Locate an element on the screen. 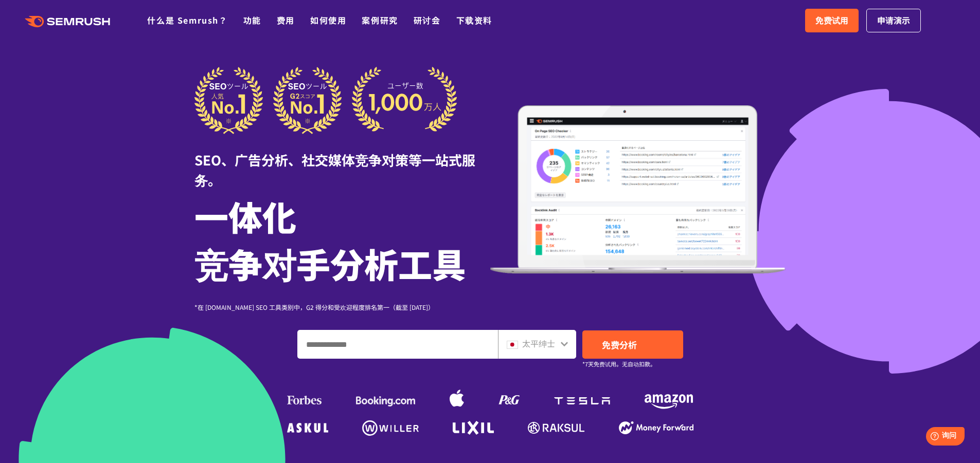 Image resolution: width=980 pixels, height=463 pixels. font: 太平绅士 is located at coordinates (538, 344).